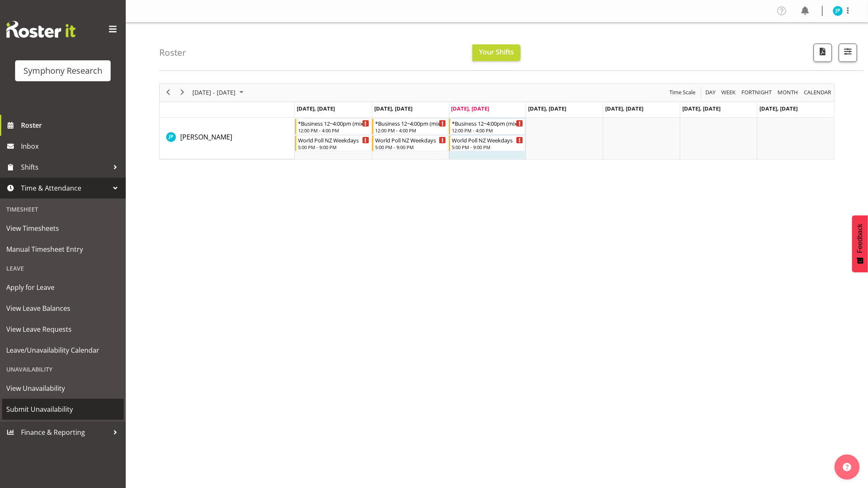 The width and height of the screenshot is (868, 488). I want to click on div: Jake Pringle"s event - *Business 12~4:00pm (mixed shift start times) Begin From Monday, September..., so click(333, 126).